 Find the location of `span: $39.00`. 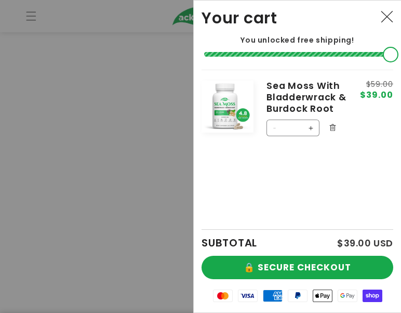

span: $39.00 is located at coordinates (377, 95).